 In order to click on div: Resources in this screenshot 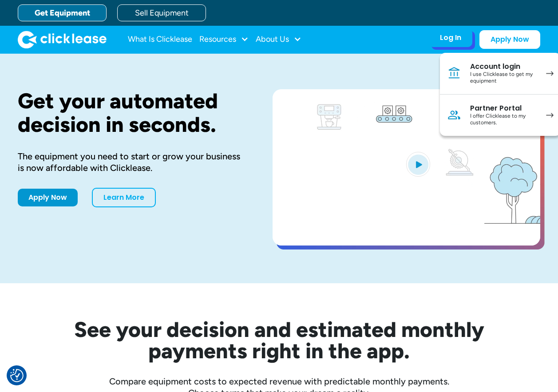, I will do `click(223, 39)`.